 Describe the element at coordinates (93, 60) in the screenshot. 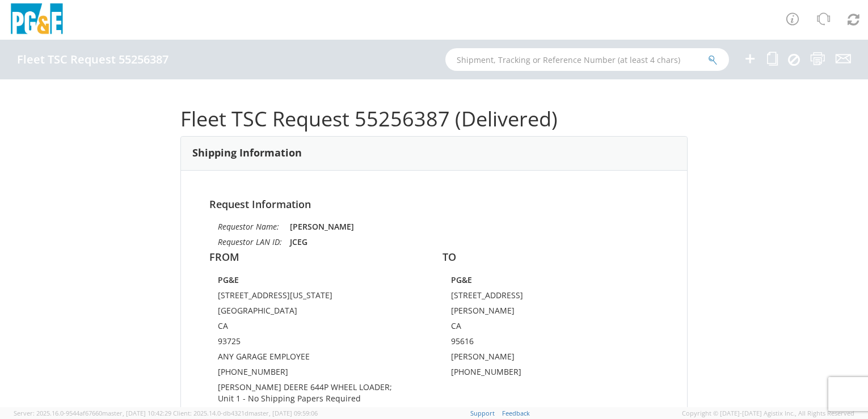

I see `h4: Fleet TSC Request 55256387` at that location.